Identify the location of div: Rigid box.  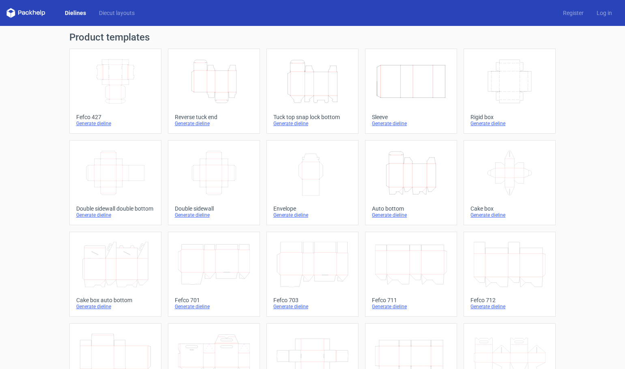
(509, 117).